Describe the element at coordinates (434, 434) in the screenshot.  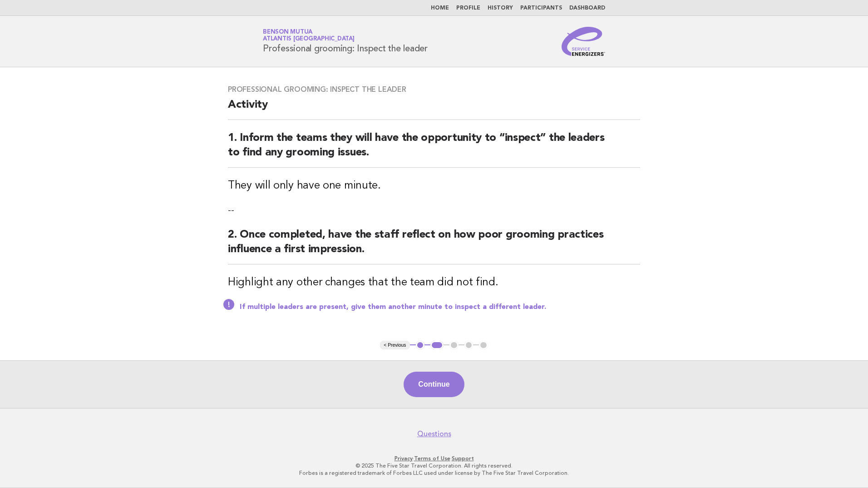
I see `a: Questions` at that location.